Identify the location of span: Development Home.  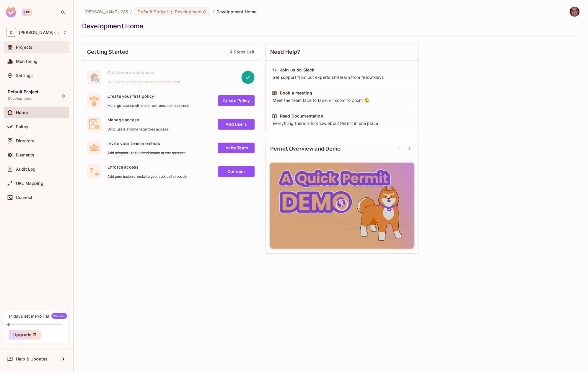
(236, 11).